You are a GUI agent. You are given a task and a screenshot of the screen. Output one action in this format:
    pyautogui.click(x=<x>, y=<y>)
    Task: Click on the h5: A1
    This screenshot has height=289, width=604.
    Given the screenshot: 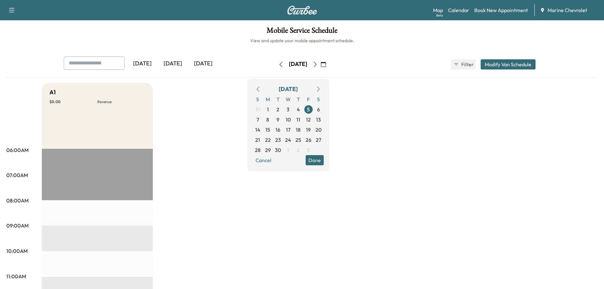 What is the action you would take?
    pyautogui.click(x=53, y=92)
    